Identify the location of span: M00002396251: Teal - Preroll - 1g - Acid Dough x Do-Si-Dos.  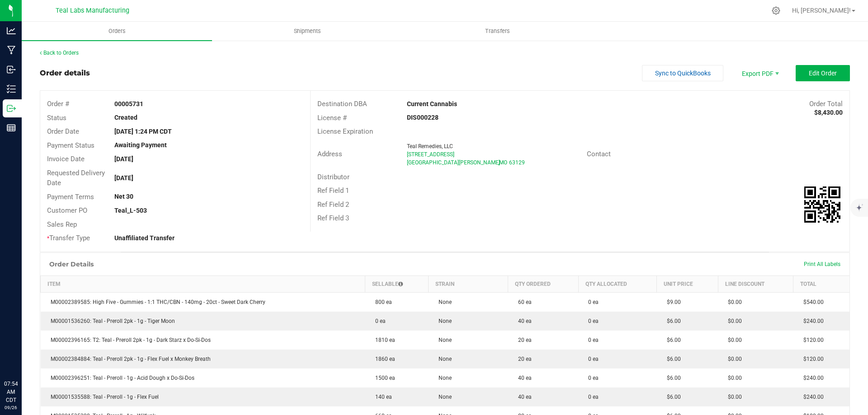
(120, 378).